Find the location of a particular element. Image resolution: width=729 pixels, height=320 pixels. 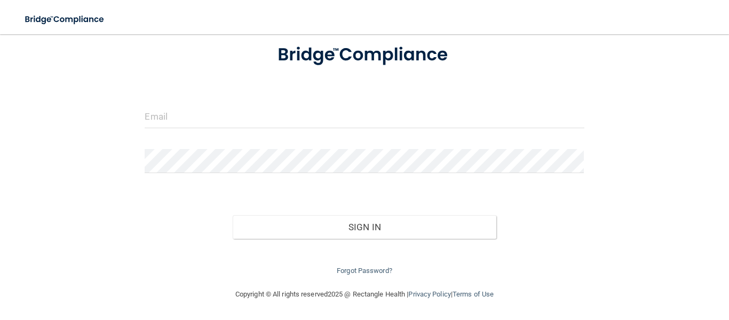

a: Terms of Use is located at coordinates (473, 293).